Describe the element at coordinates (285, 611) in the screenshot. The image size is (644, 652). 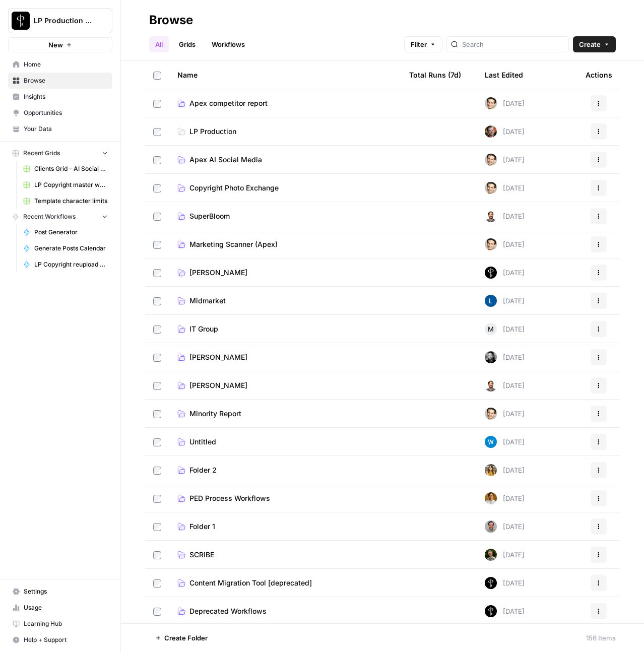
I see `a: Deprecated Workflows` at that location.